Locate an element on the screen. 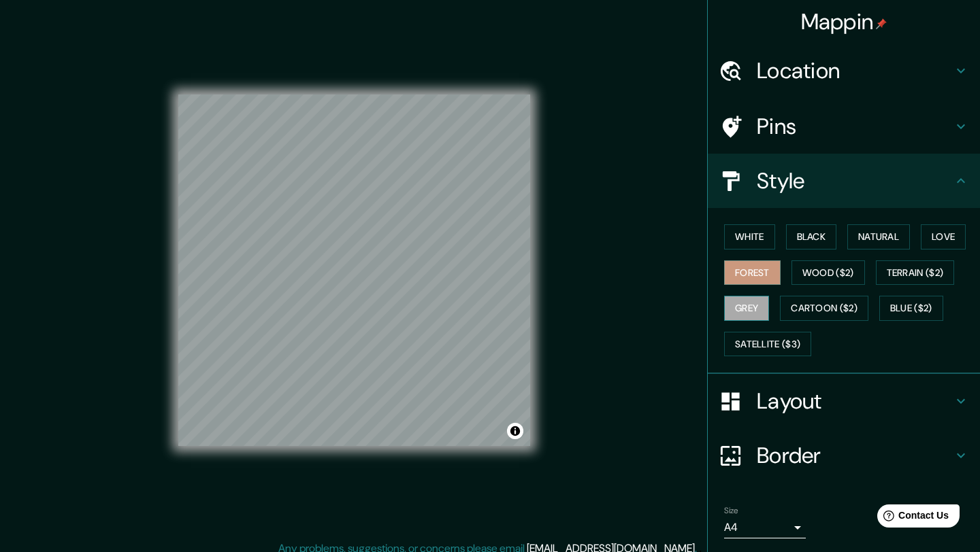 Image resolution: width=980 pixels, height=552 pixels. h4: Border is located at coordinates (855, 456).